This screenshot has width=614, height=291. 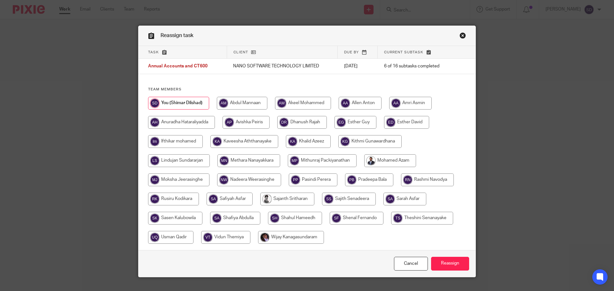 I want to click on span: Task, so click(x=153, y=52).